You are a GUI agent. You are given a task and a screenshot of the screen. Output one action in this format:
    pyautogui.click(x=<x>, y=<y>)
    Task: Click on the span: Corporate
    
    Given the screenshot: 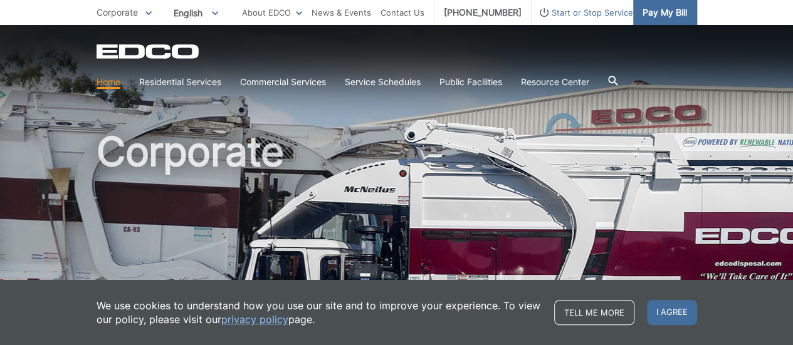 What is the action you would take?
    pyautogui.click(x=117, y=12)
    